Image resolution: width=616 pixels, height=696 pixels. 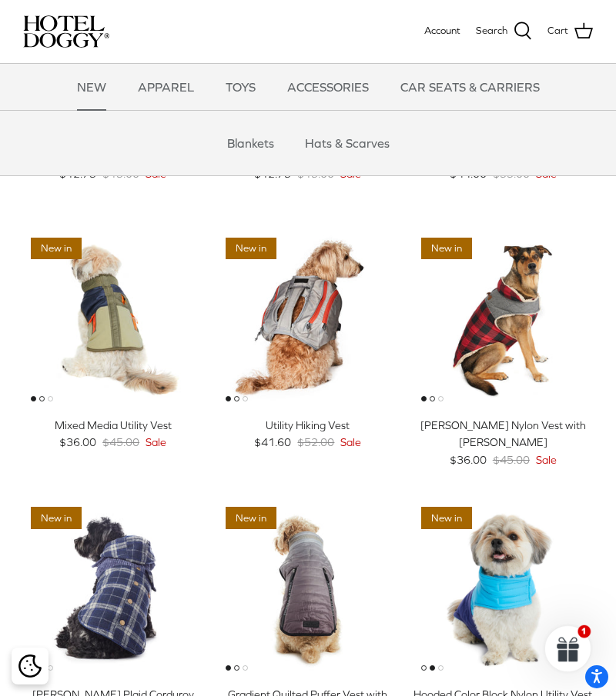 I want to click on div: Cookie policy, so click(x=30, y=666).